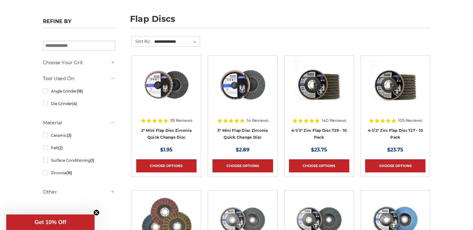  I want to click on img: 4.5" Black Hawk Zirconia Flap Disc 10 Pack, so click(319, 85).